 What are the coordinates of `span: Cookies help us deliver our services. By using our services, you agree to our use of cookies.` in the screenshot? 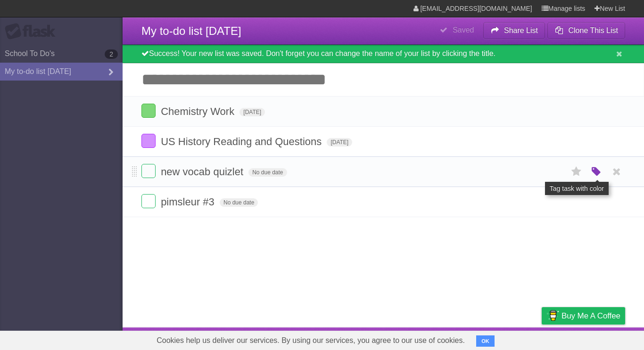 It's located at (311, 341).